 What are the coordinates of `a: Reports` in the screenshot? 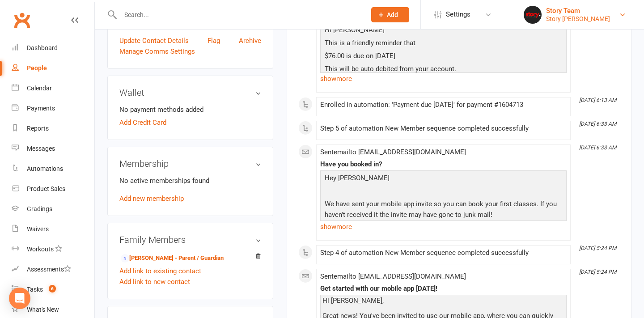 It's located at (53, 129).